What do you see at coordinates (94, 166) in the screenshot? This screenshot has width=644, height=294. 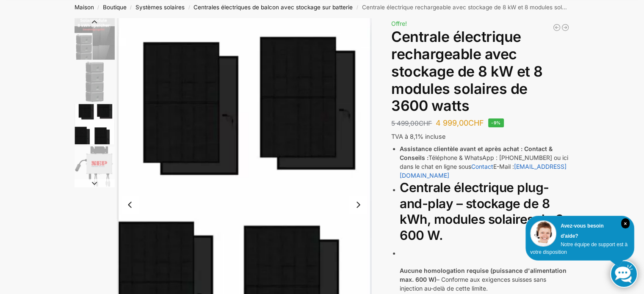 I see `img: NEP_800` at bounding box center [94, 166].